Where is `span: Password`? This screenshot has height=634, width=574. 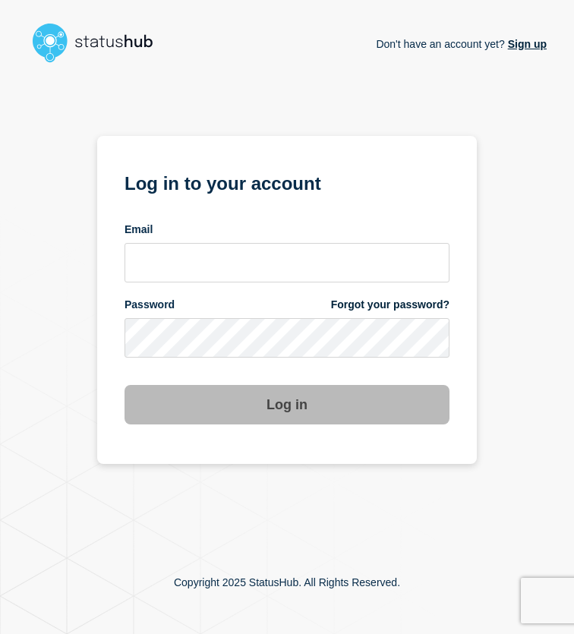
span: Password is located at coordinates (149, 304).